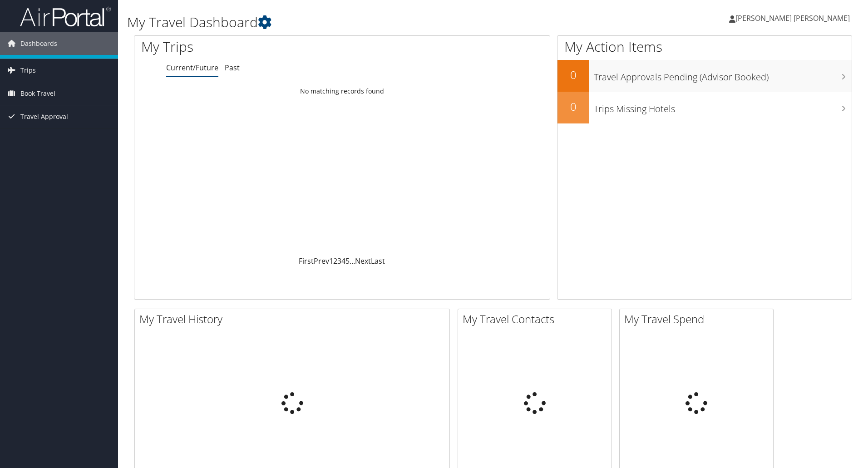 The image size is (868, 468). Describe the element at coordinates (335, 261) in the screenshot. I see `a: 2` at that location.